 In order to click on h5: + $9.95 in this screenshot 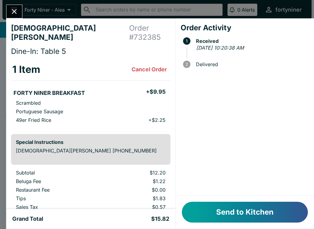, I will do `click(156, 92)`.